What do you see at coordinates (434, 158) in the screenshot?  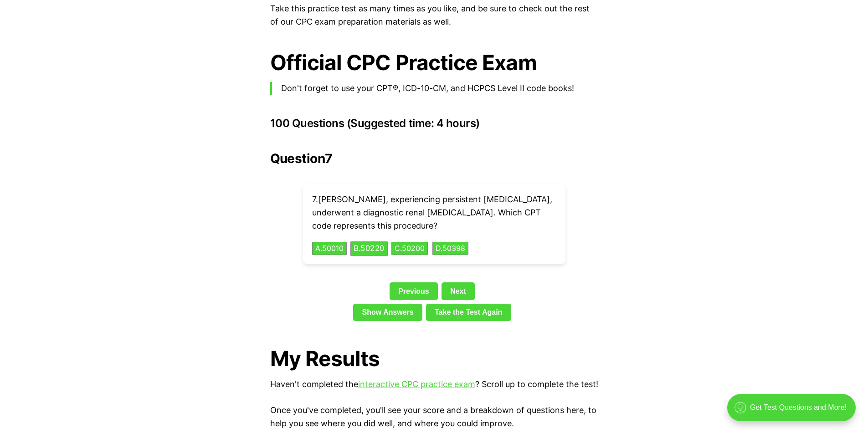 I see `h2: Question 7` at bounding box center [434, 158].